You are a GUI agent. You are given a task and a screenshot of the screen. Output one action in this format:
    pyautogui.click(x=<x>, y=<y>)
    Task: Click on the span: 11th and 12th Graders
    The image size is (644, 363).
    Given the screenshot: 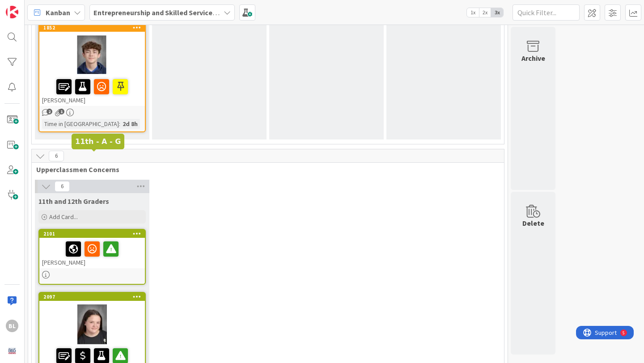 What is the action you would take?
    pyautogui.click(x=73, y=201)
    